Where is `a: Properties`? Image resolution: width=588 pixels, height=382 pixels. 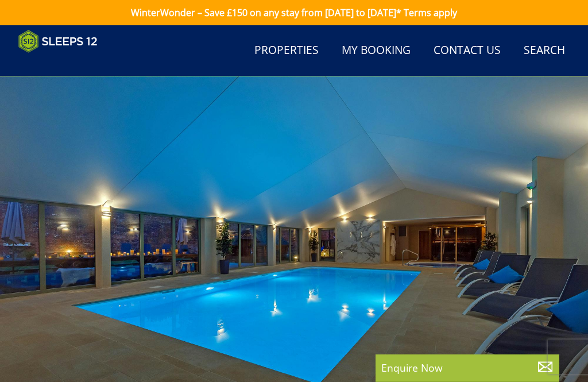 a: Properties is located at coordinates (287, 50).